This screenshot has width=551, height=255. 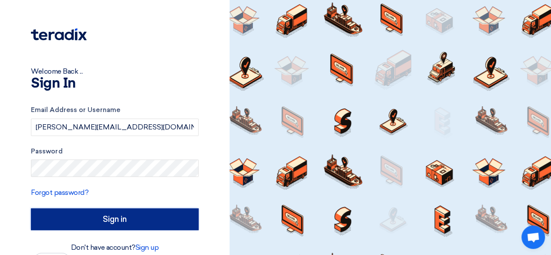 I want to click on a: Sign up, so click(x=147, y=247).